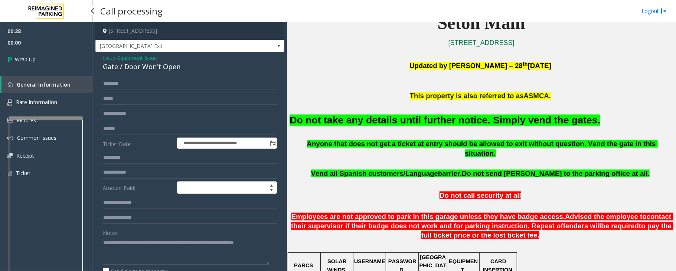  I want to click on h3: Call processing, so click(131, 11).